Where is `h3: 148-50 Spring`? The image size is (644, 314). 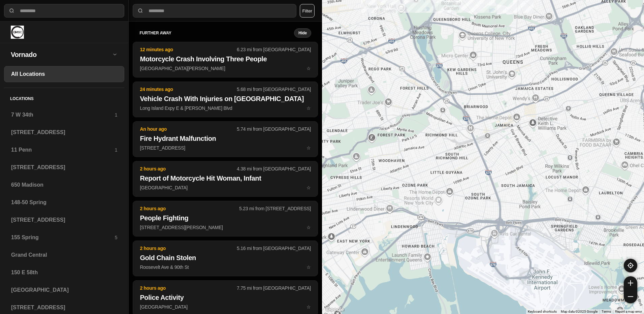
h3: 148-50 Spring is located at coordinates (64, 203).